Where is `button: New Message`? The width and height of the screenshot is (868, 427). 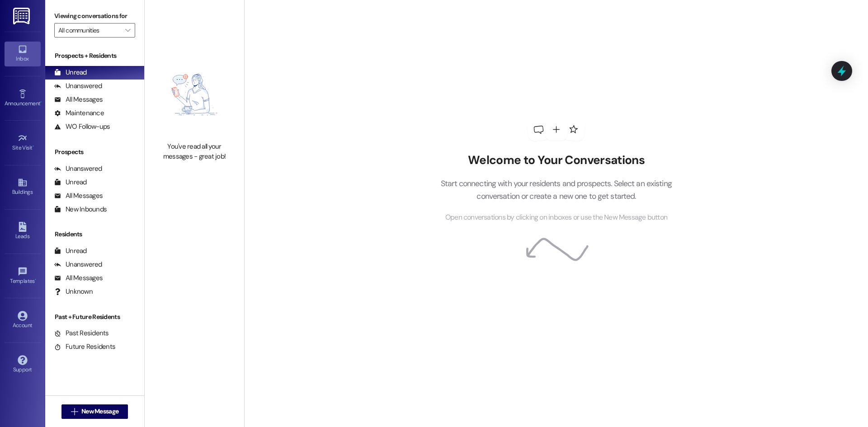
button: New Message is located at coordinates (95, 412).